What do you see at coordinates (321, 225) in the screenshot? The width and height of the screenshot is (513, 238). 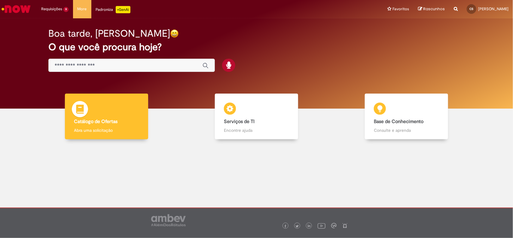 I see `img: logo_footer_youtube.png` at bounding box center [321, 225].